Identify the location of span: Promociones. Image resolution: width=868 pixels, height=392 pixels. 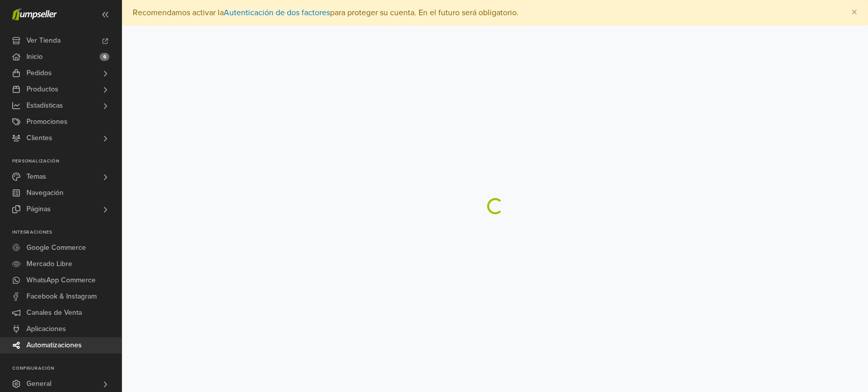
(47, 122).